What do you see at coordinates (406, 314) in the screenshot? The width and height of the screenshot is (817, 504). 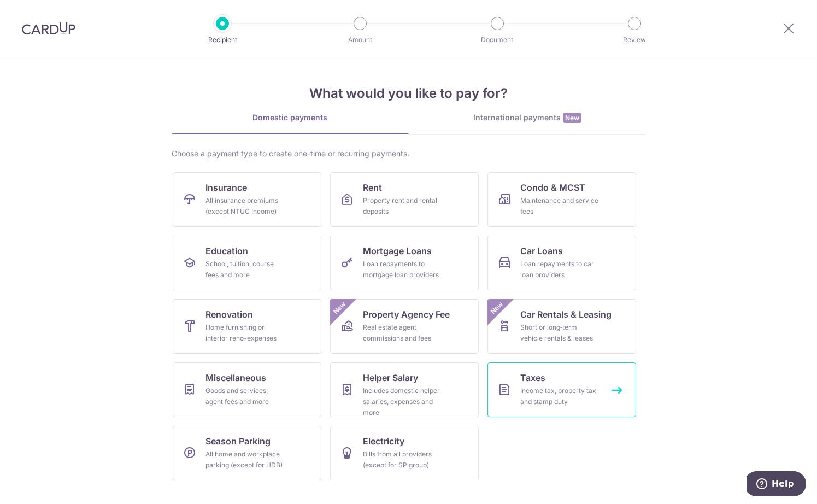 I see `span: Property Agency Fee` at bounding box center [406, 314].